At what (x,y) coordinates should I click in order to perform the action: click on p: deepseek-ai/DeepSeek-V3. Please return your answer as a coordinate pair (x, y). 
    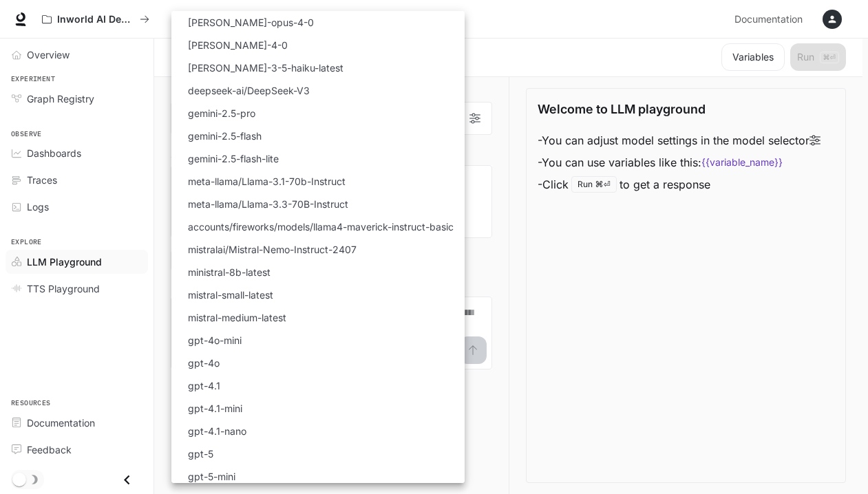
    Looking at the image, I should click on (249, 90).